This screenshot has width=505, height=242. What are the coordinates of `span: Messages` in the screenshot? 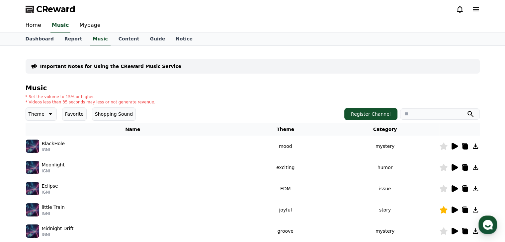 It's located at (65, 200).